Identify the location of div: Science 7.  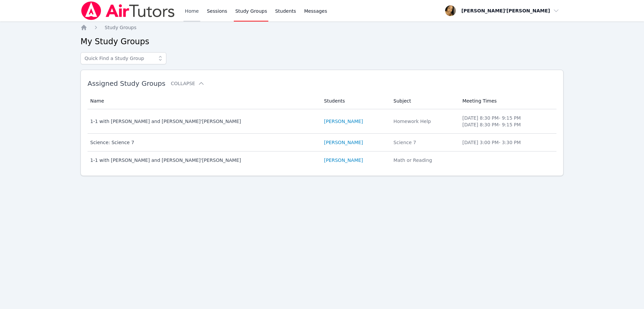
(424, 142).